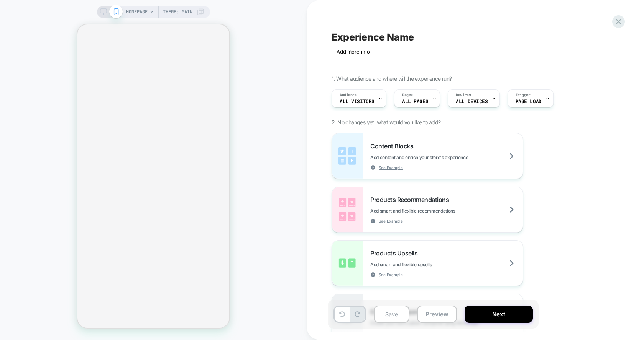 This screenshot has height=340, width=644. What do you see at coordinates (438, 157) in the screenshot?
I see `span: Add content and enrich your store's experience` at bounding box center [438, 157].